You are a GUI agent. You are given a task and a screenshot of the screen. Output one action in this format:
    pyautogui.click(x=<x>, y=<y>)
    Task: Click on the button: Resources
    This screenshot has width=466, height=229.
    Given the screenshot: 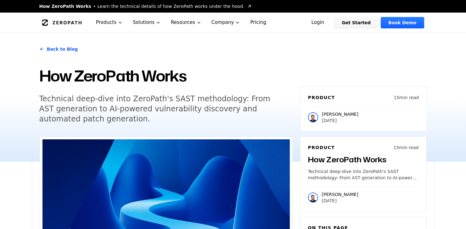 What is the action you would take?
    pyautogui.click(x=186, y=22)
    